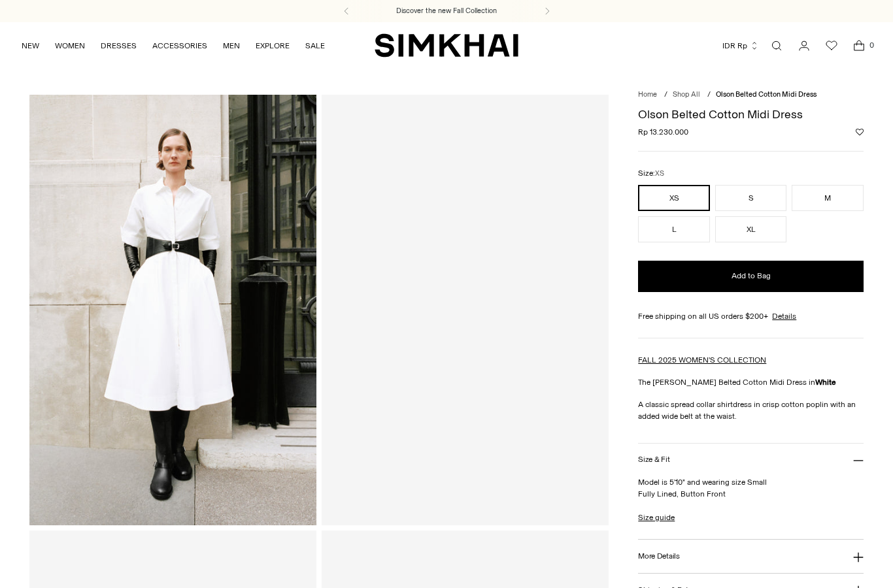 Image resolution: width=893 pixels, height=588 pixels. What do you see at coordinates (70, 45) in the screenshot?
I see `a: WOMEN` at bounding box center [70, 45].